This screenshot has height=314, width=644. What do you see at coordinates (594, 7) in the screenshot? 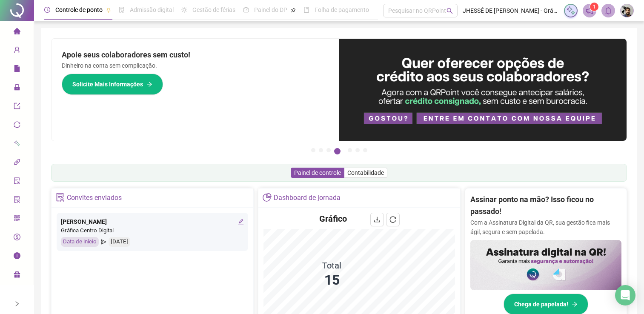
I see `span: 1` at bounding box center [594, 7].